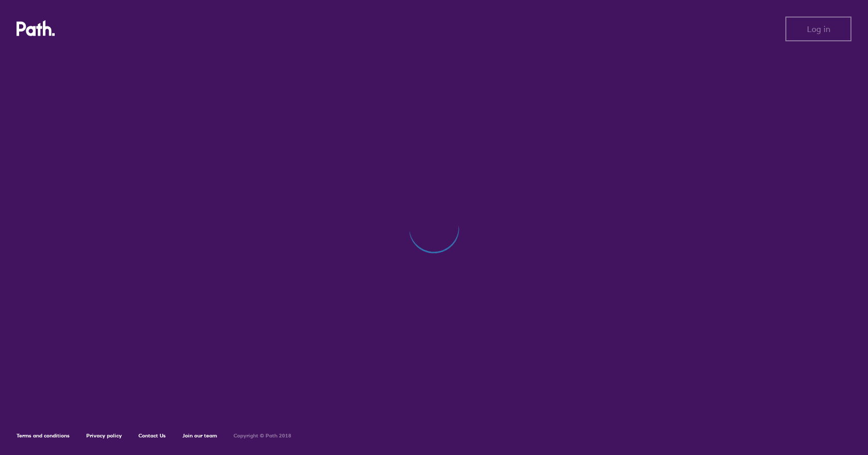  What do you see at coordinates (200, 435) in the screenshot?
I see `a: Join our team` at bounding box center [200, 435].